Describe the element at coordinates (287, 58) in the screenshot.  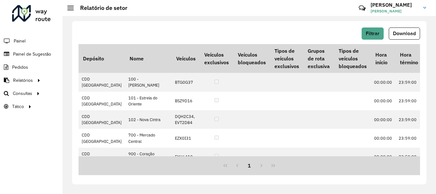
I see `th: Tipos de veículos exclusivos` at that location.